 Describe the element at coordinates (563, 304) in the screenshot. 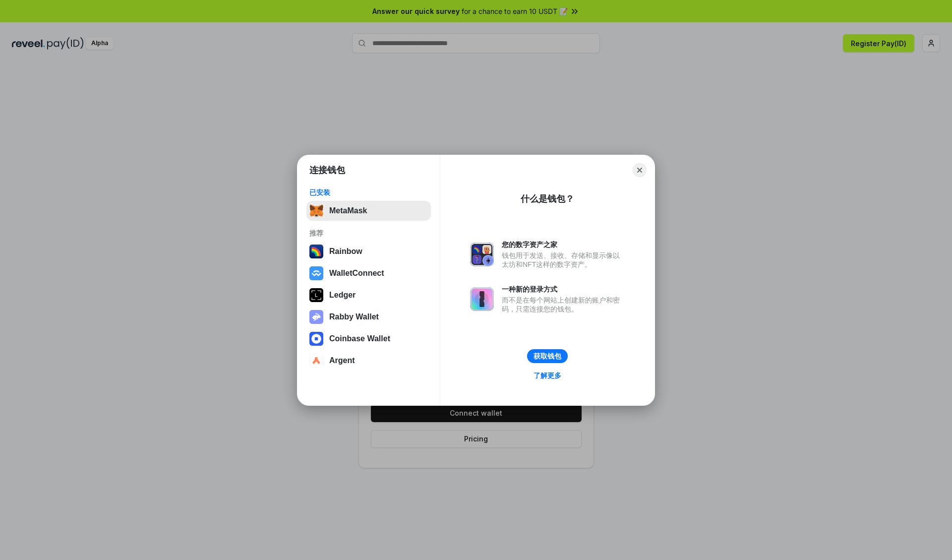

I see `div: 而不是在每个网站上创建新的账户和密码，只需连接您的钱包。` at that location.